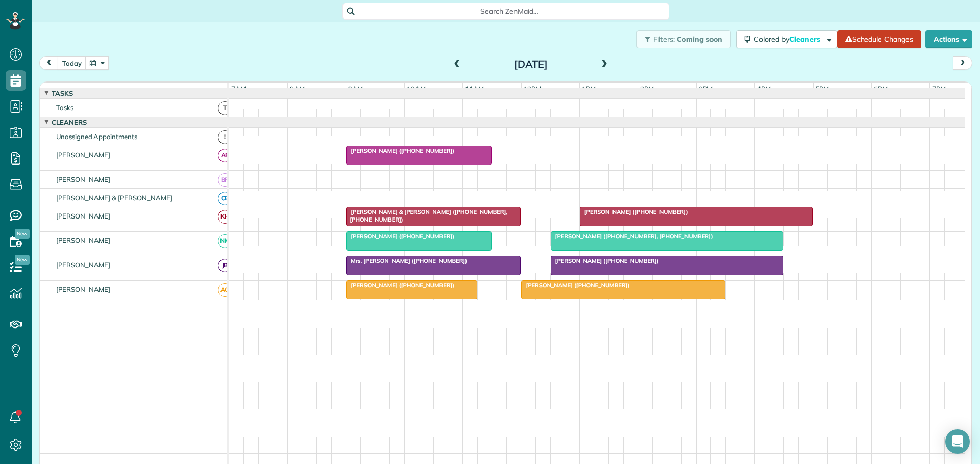  I want to click on span: Filters:, so click(664, 39).